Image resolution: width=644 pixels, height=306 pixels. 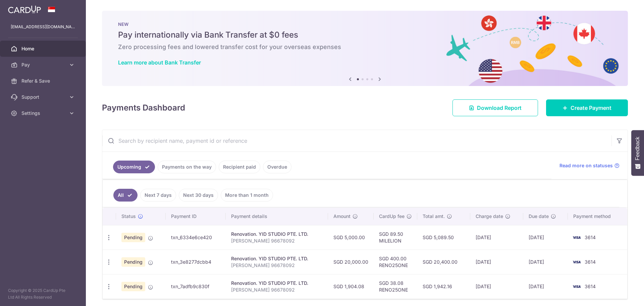 I want to click on td: txn_6334e6ce420, so click(x=195, y=237).